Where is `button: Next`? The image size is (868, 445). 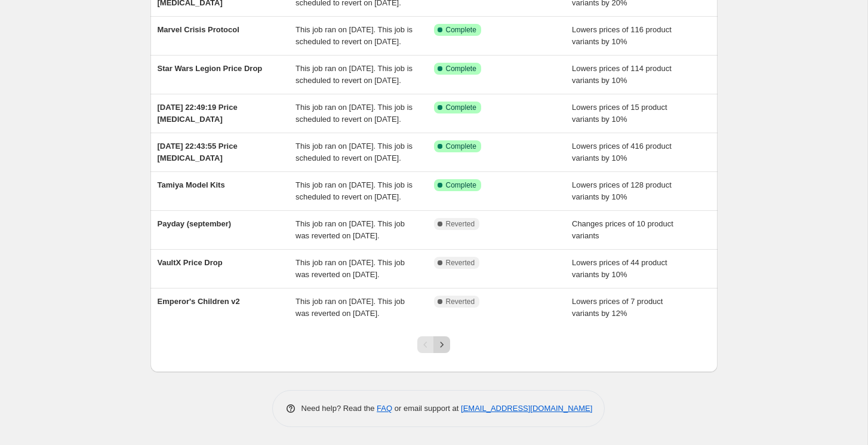
button: Next is located at coordinates (442, 345).